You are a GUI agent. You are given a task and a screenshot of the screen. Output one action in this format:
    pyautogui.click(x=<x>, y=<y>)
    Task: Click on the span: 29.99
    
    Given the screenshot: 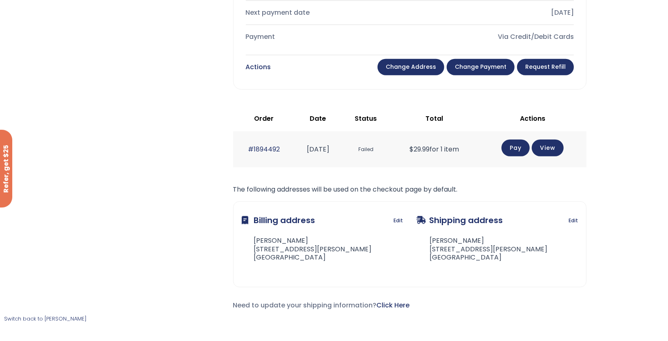 What is the action you would take?
    pyautogui.click(x=419, y=149)
    